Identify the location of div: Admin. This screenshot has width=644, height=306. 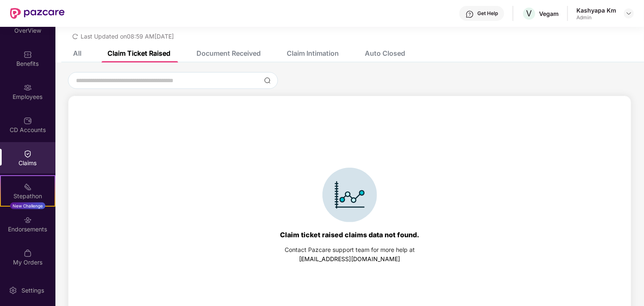
(596, 18).